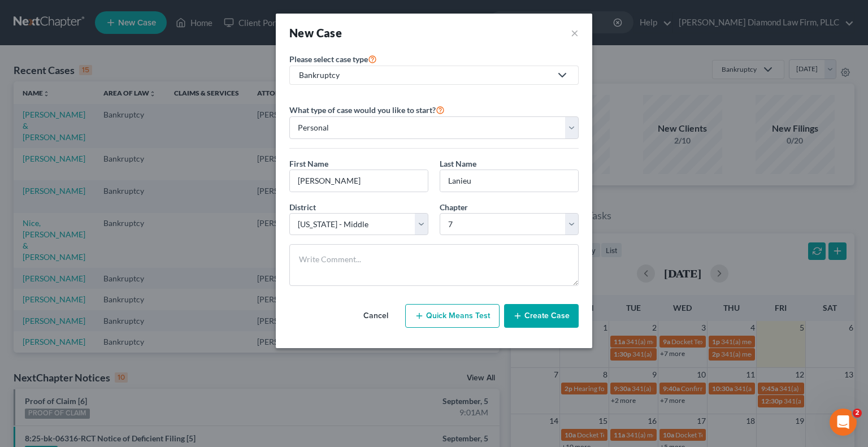  I want to click on button: Quick Means Test, so click(452, 316).